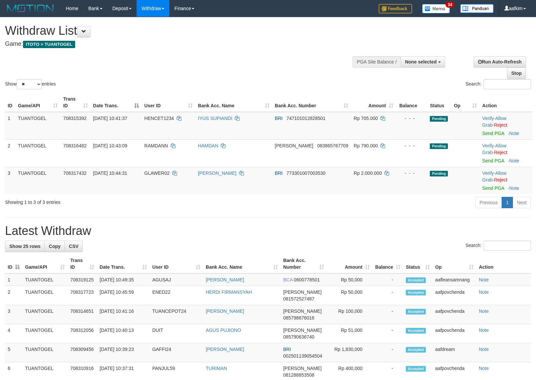 The width and height of the screenshot is (536, 380). I want to click on select: Showentries, so click(29, 84).